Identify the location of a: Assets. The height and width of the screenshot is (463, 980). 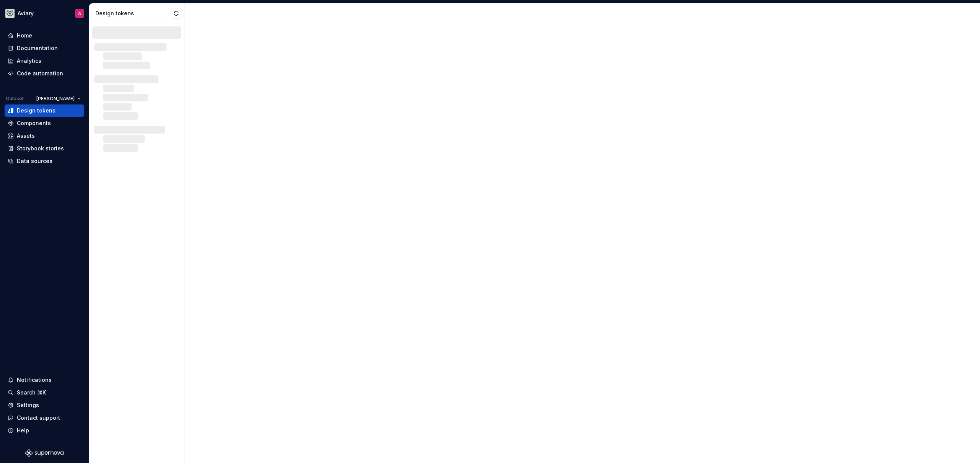
(45, 136).